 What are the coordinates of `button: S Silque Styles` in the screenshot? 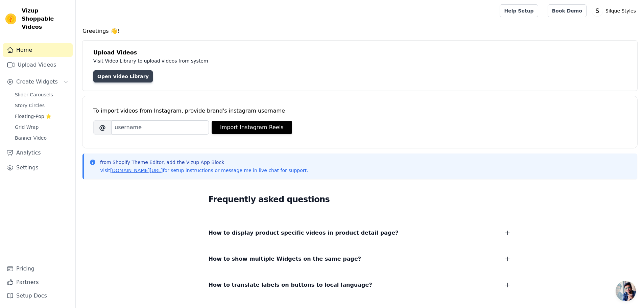 It's located at (615, 11).